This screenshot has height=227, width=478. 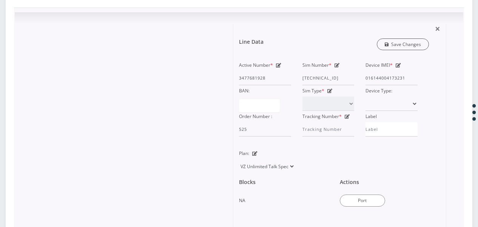 I want to click on label: Active Number, so click(x=256, y=65).